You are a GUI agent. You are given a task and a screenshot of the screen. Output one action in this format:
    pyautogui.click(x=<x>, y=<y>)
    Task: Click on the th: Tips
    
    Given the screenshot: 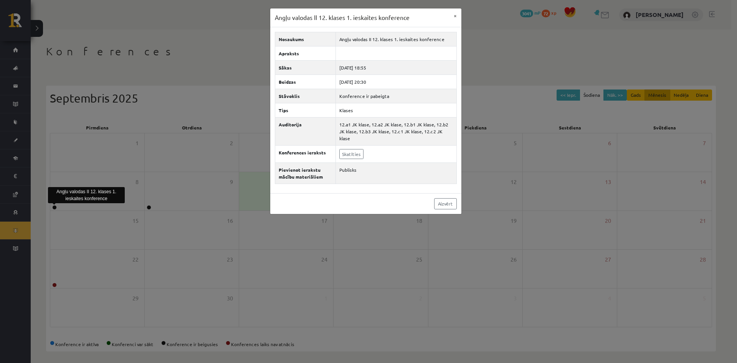 What is the action you would take?
    pyautogui.click(x=305, y=110)
    